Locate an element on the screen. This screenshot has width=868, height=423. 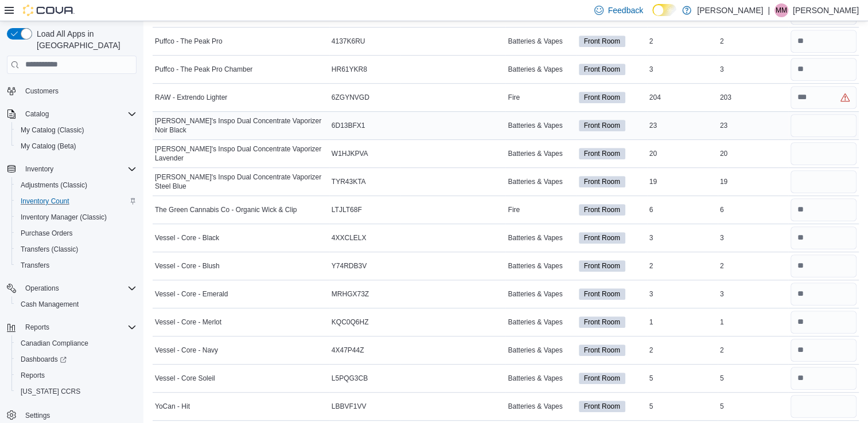
button: Inventory Count is located at coordinates (77, 201).